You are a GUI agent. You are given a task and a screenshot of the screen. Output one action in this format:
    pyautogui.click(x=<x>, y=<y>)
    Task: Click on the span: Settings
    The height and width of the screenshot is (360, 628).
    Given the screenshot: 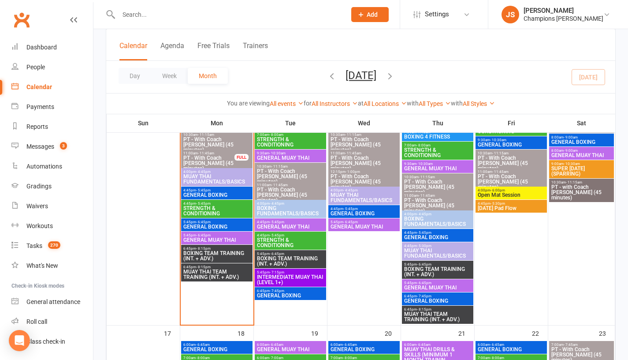 What is the action you would take?
    pyautogui.click(x=437, y=14)
    